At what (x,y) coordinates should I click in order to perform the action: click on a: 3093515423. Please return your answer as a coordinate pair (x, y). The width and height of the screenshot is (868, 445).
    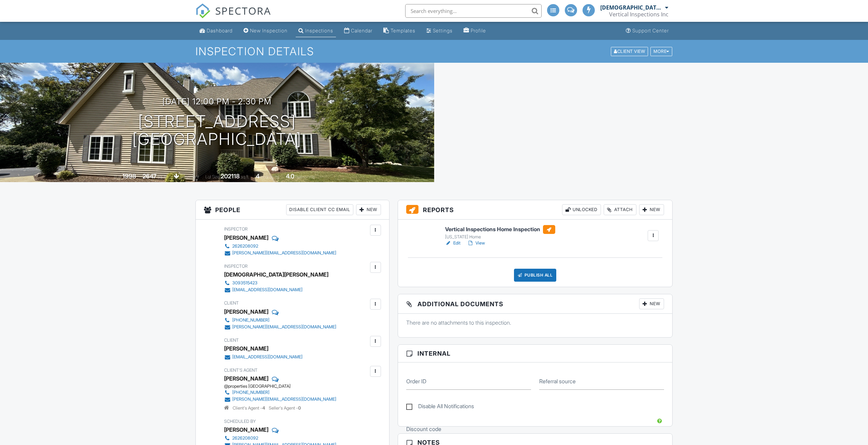
    Looking at the image, I should click on (274, 283).